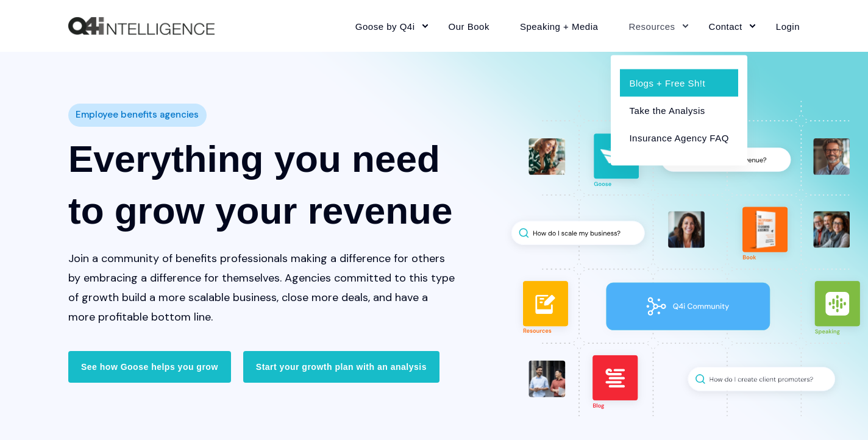 This screenshot has width=868, height=440. What do you see at coordinates (262, 287) in the screenshot?
I see `p: Join a community of benefits professionals making a difference for others by embracing a differen...` at bounding box center [262, 287].